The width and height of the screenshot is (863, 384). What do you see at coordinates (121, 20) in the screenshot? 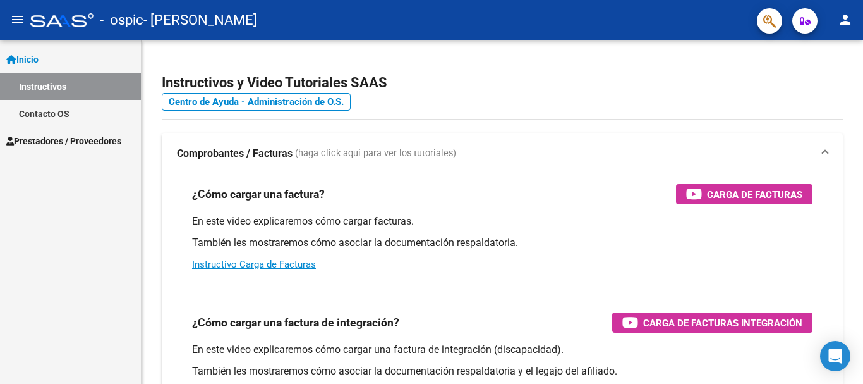
I see `span: - ospic` at bounding box center [121, 20].